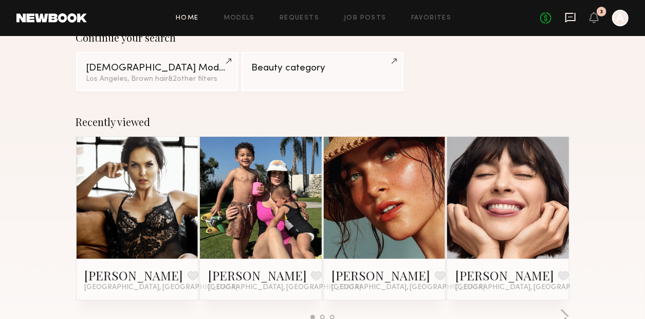 This screenshot has height=319, width=645. Describe the element at coordinates (323, 71) in the screenshot. I see `a: Beauty category` at that location.